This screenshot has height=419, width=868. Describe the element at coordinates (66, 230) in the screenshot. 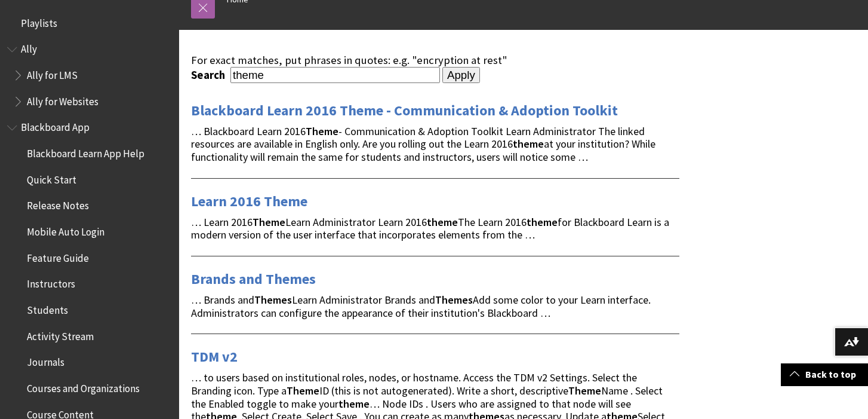

I see `span: Mobile Auto Login` at that location.